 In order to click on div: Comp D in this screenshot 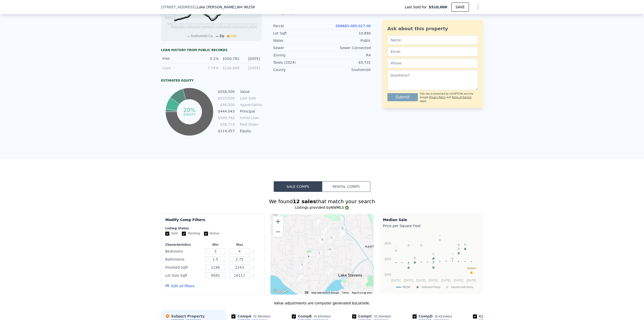, I will do `click(433, 316)`.